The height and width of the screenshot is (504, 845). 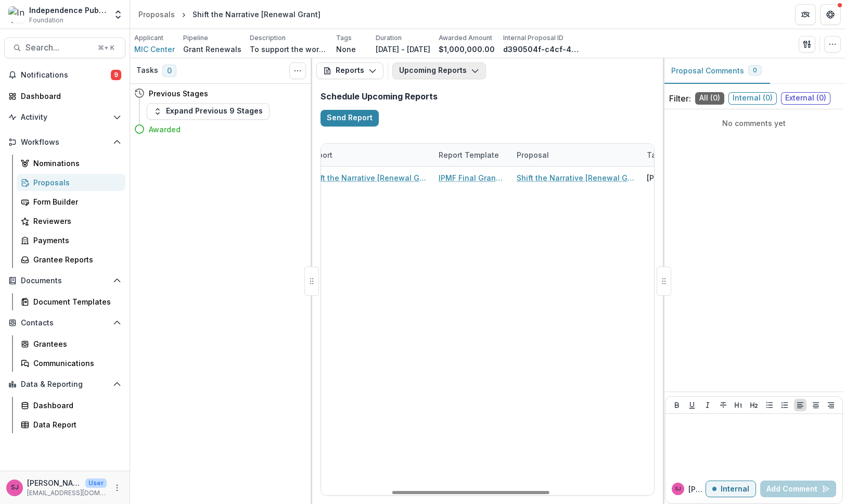 What do you see at coordinates (75, 202) in the screenshot?
I see `div: Form Builder` at bounding box center [75, 202].